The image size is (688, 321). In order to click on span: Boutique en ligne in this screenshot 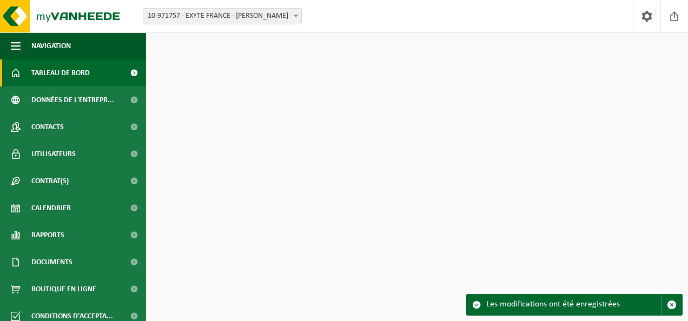, I will do `click(64, 289)`.